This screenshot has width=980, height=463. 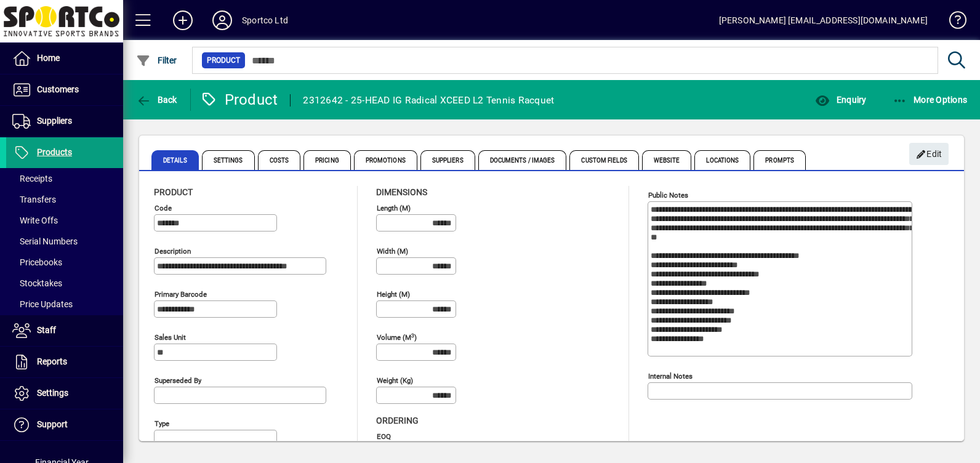 What do you see at coordinates (183, 21) in the screenshot?
I see `button: Add` at bounding box center [183, 21].